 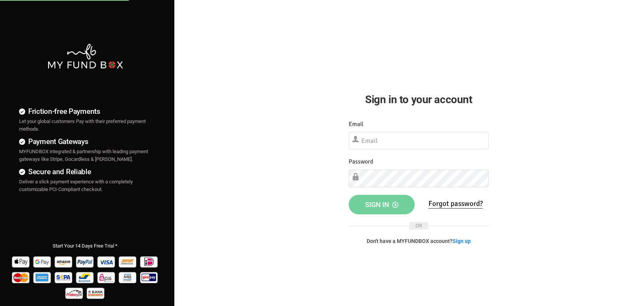 What do you see at coordinates (418, 241) in the screenshot?
I see `p: Don't have a MYFUNDBOX account?` at bounding box center [418, 241].